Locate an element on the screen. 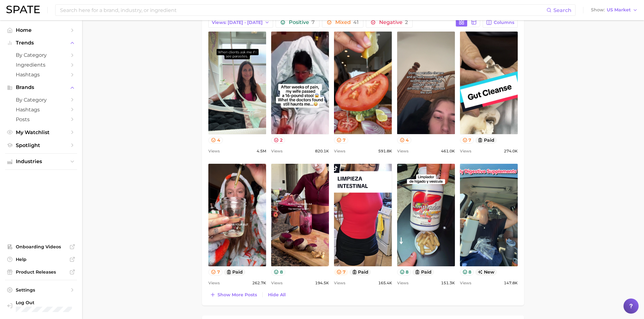  span: 4.5m is located at coordinates (261, 151).